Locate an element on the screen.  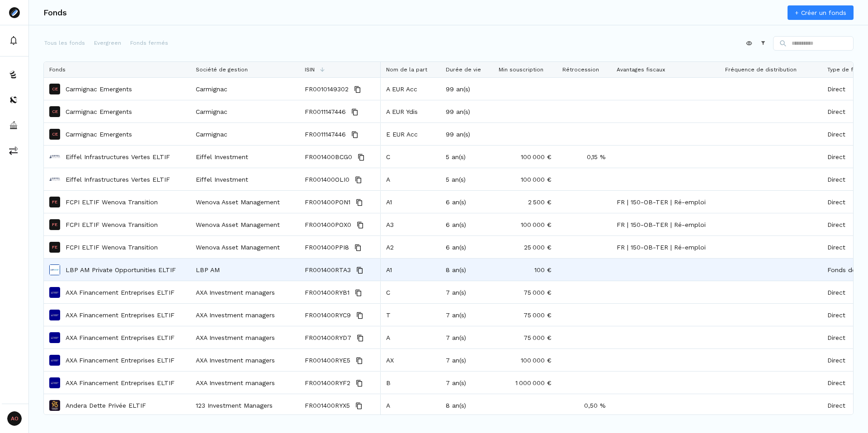
div: 0,15 % is located at coordinates (584, 156).